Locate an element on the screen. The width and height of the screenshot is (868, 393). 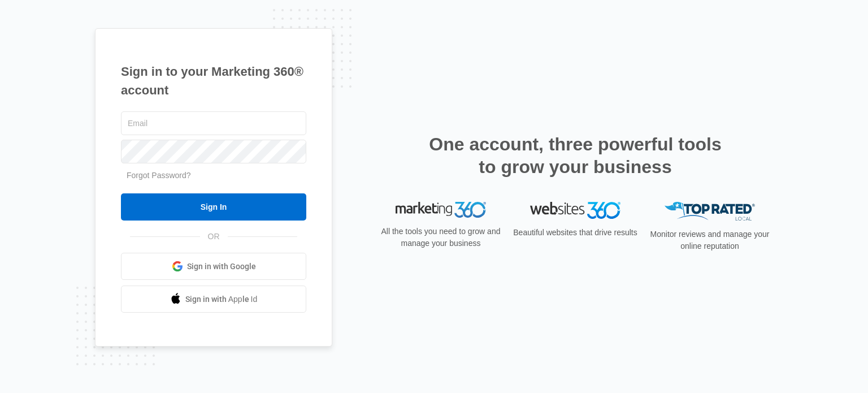
img: Marketing 360 is located at coordinates (441, 210).